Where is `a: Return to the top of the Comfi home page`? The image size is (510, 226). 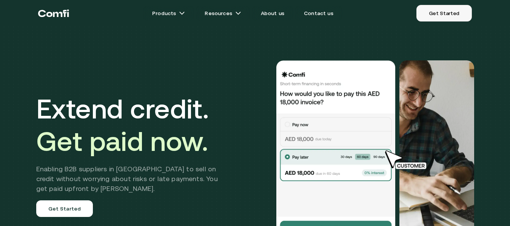 a: Return to the top of the Comfi home page is located at coordinates (54, 13).